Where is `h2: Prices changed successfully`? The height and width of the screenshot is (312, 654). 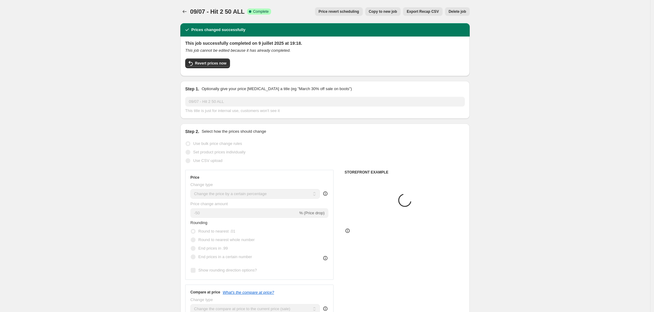
h2: Prices changed successfully is located at coordinates (218, 30).